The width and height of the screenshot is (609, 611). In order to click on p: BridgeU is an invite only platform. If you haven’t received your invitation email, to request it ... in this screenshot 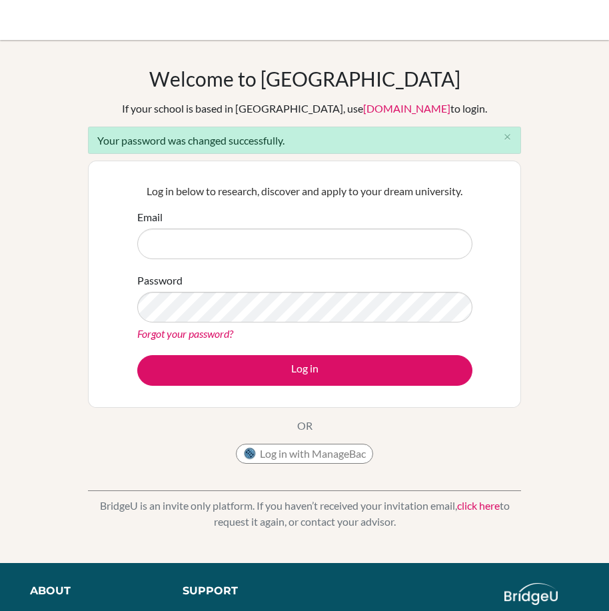, I will do `click(305, 514)`.